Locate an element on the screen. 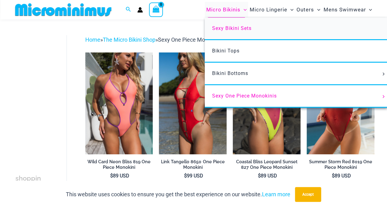 The image size is (387, 208). span: Mens Swimwear is located at coordinates (345, 10).